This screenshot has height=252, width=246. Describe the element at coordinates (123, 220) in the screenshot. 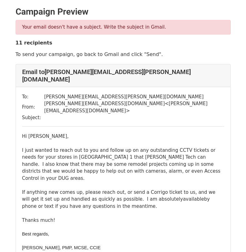

I see `div: Thanks much!` at that location.